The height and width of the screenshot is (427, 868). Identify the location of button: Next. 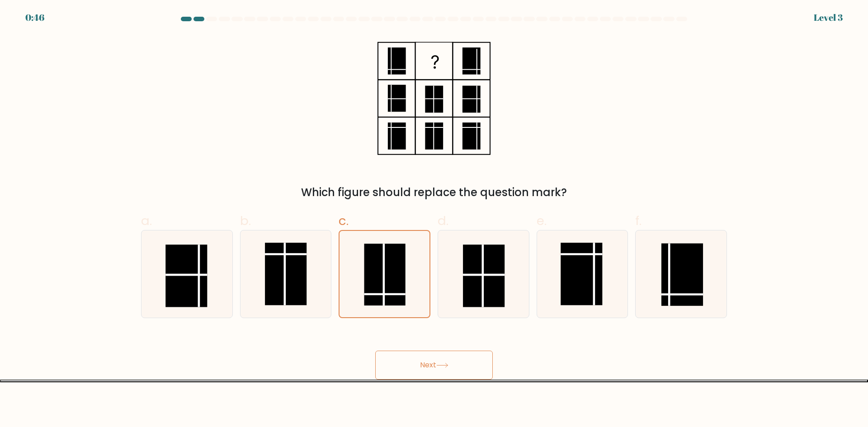
(434, 365).